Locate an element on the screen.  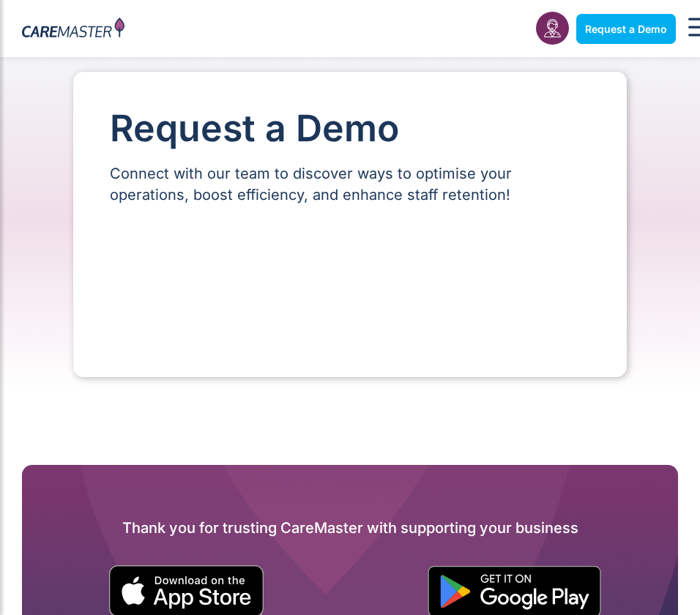
a: Request a Demo is located at coordinates (626, 29).